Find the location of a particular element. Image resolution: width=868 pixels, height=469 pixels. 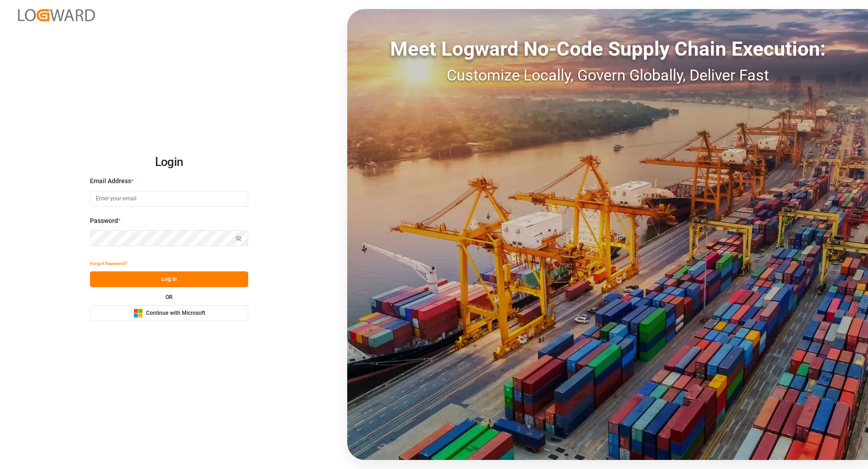

span: Email Address is located at coordinates (110, 180).